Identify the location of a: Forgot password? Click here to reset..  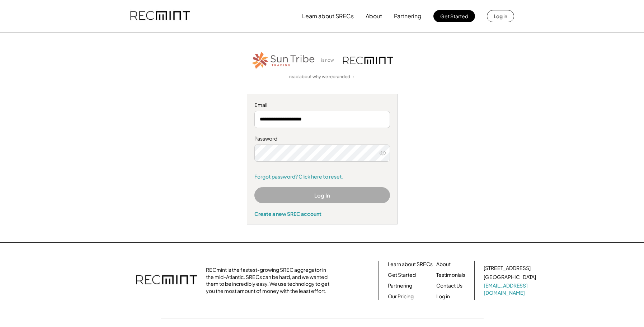
(322, 177).